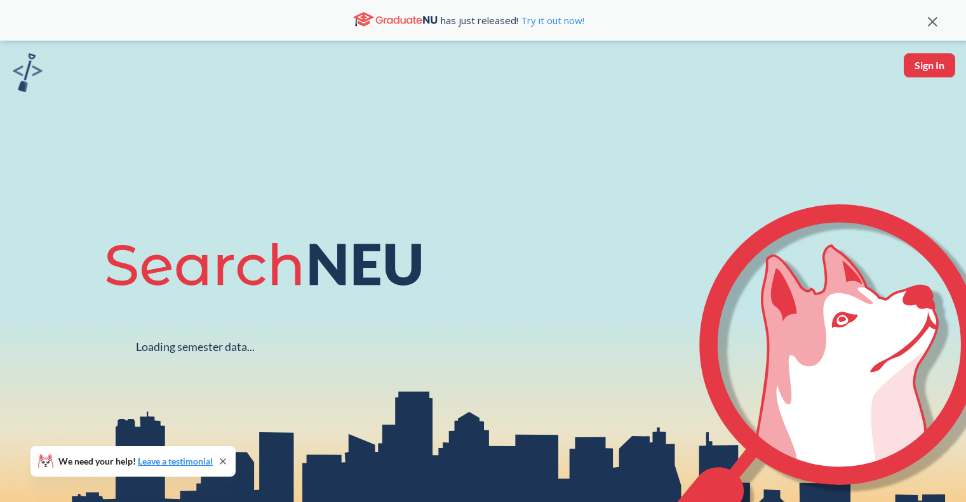  What do you see at coordinates (27, 72) in the screenshot?
I see `img: sandbox logo` at bounding box center [27, 72].